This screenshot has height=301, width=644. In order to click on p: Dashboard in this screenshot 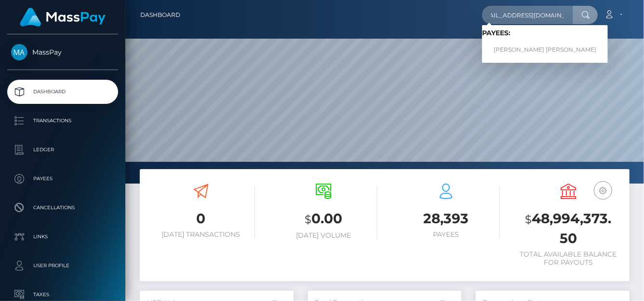, I will do `click(63, 92)`.